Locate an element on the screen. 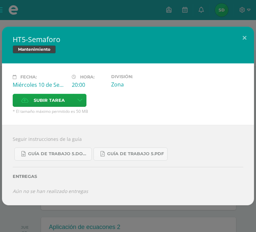  span: Hora: is located at coordinates (87, 77).